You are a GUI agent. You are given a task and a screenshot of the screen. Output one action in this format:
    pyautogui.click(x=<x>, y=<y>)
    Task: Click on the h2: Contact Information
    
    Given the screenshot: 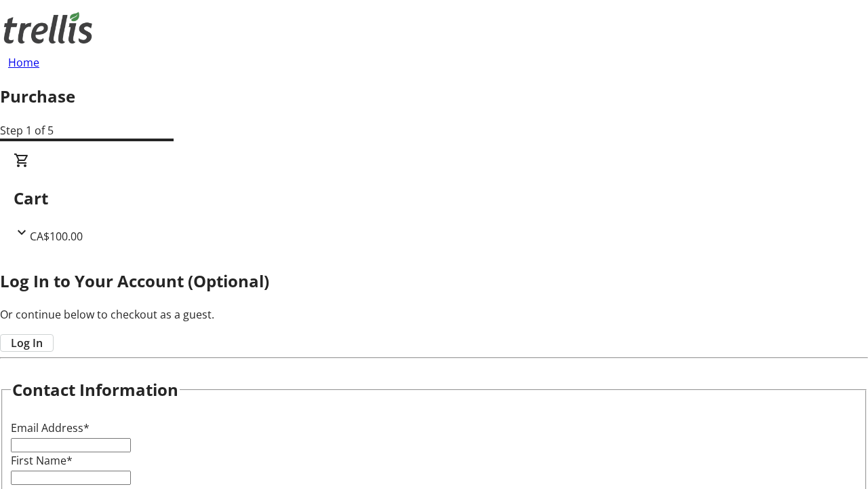 What is the action you would take?
    pyautogui.click(x=95, y=390)
    